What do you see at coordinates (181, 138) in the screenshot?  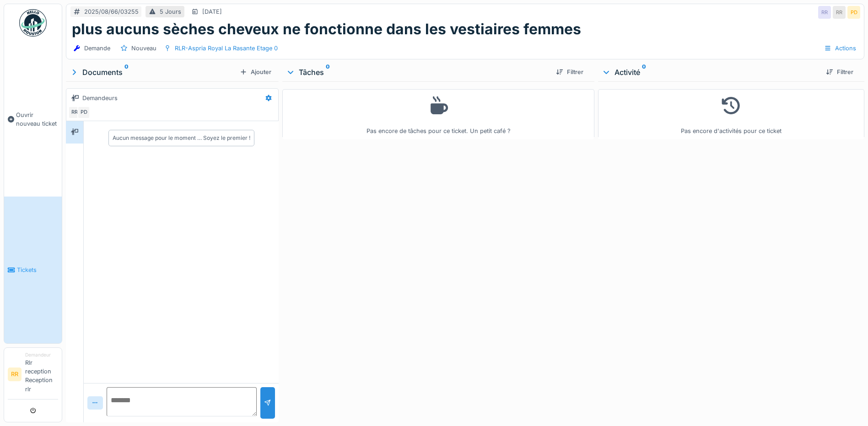 I see `div: Aucun message pour le moment … Soyez le premier !` at bounding box center [181, 138].